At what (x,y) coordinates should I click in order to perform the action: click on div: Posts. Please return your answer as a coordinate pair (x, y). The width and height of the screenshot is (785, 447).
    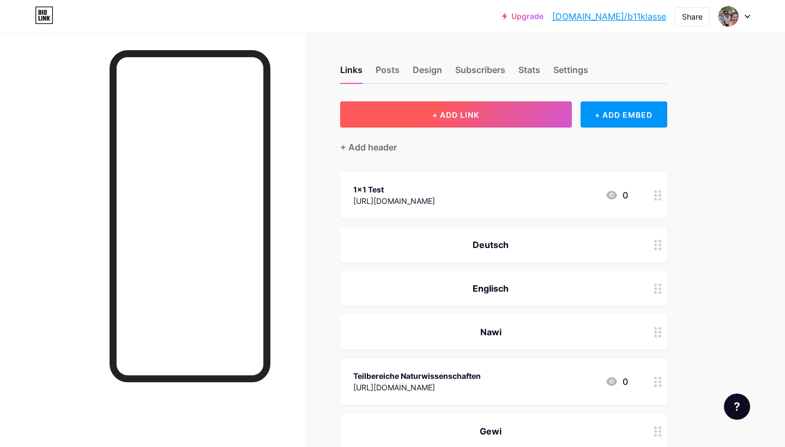
    Looking at the image, I should click on (388, 73).